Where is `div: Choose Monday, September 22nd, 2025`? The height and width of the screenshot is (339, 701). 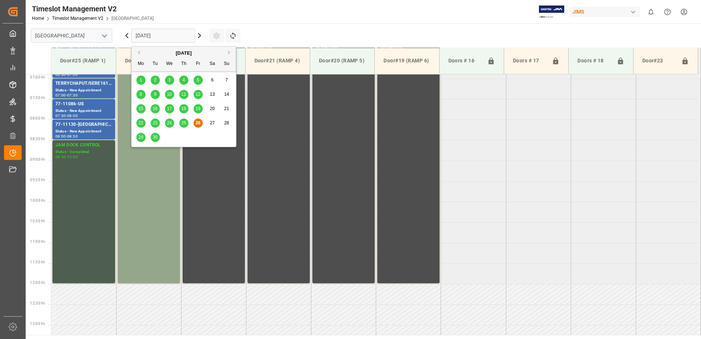 div: Choose Monday, September 22nd, 2025 is located at coordinates (141, 123).